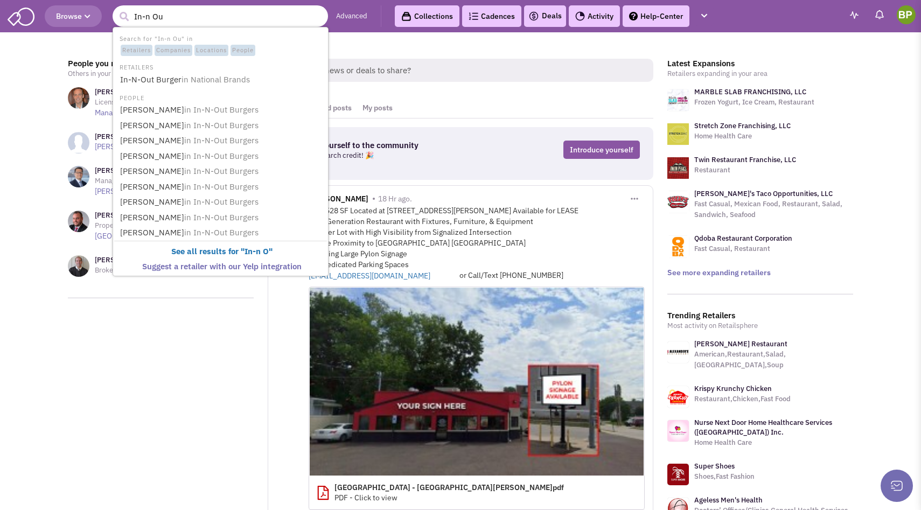  Describe the element at coordinates (745, 170) in the screenshot. I see `p: Restaurant` at that location.